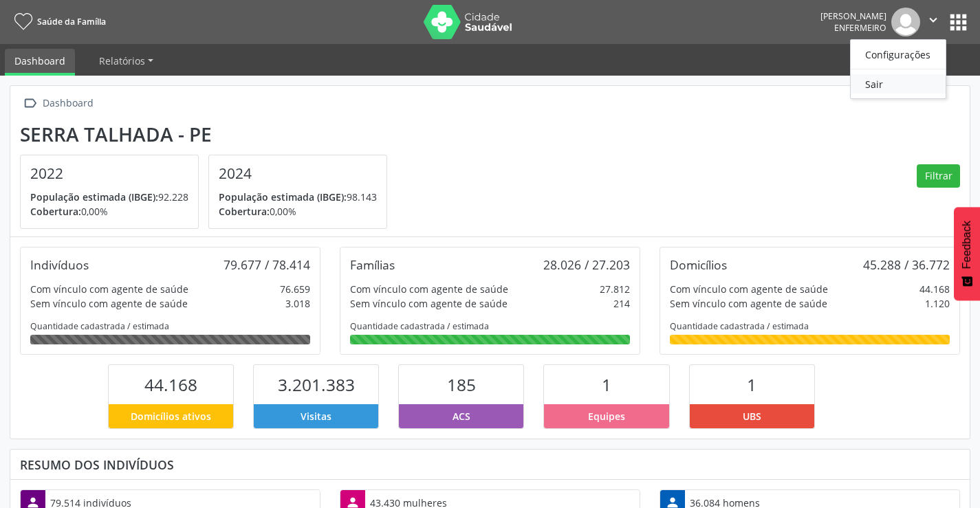  I want to click on a: Configurações, so click(898, 54).